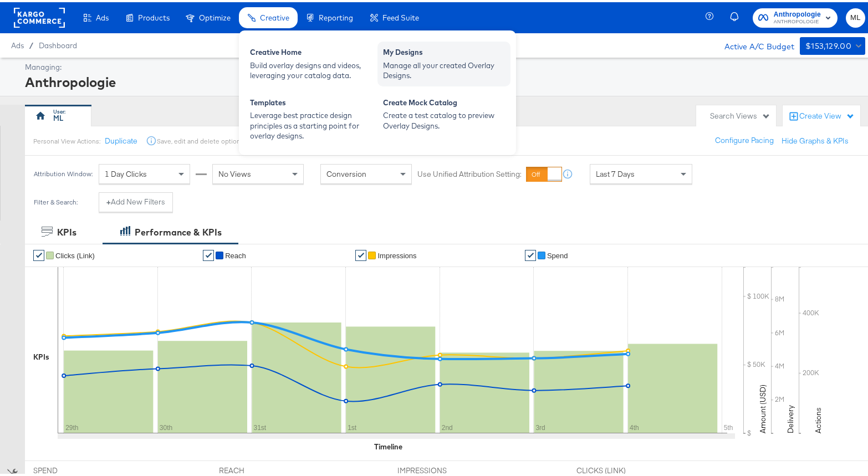 This screenshot has height=476, width=868. Describe the element at coordinates (274, 15) in the screenshot. I see `span: Creative` at that location.